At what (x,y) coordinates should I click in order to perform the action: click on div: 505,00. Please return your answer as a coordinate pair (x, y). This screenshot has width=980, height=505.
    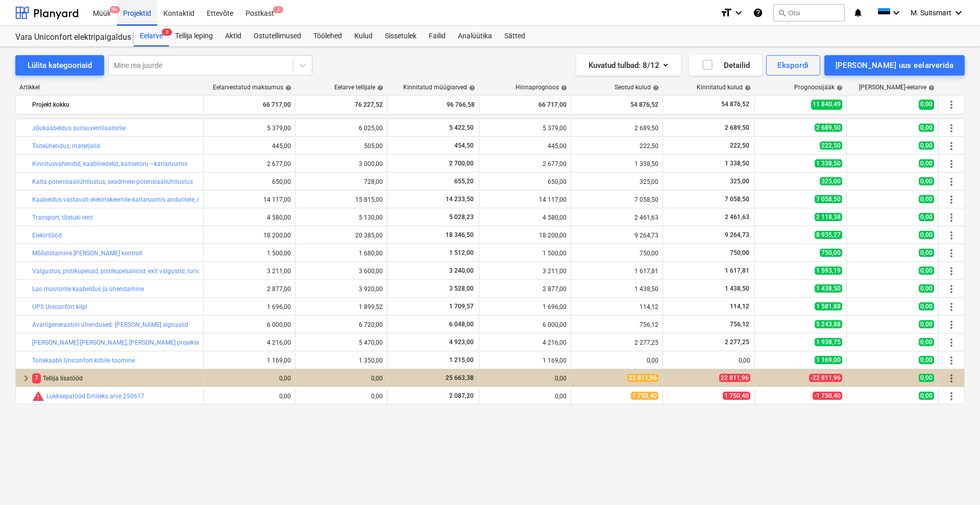
    Looking at the image, I should click on (341, 146).